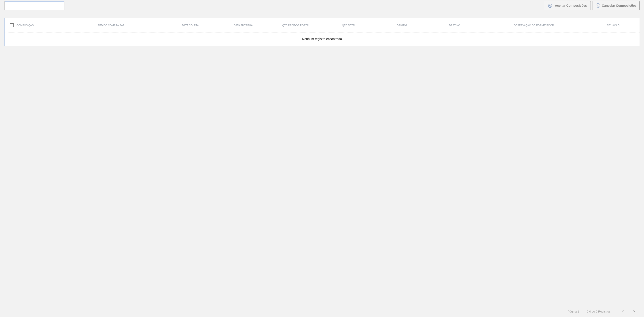  Describe the element at coordinates (573, 311) in the screenshot. I see `span: Página : 1` at that location.